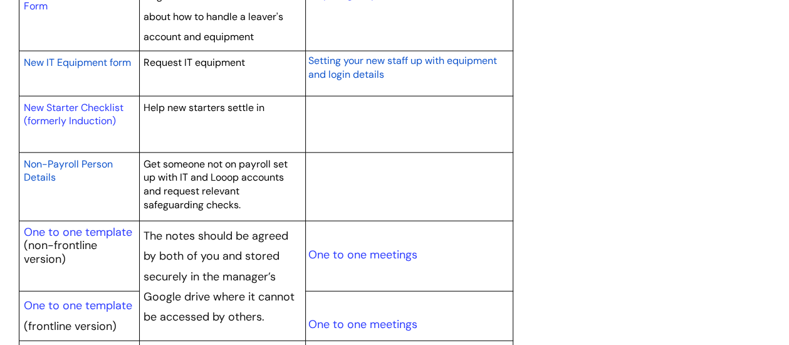 The width and height of the screenshot is (789, 345). Describe the element at coordinates (402, 67) in the screenshot. I see `a: Setting your new staff up with equipment and login details` at that location.